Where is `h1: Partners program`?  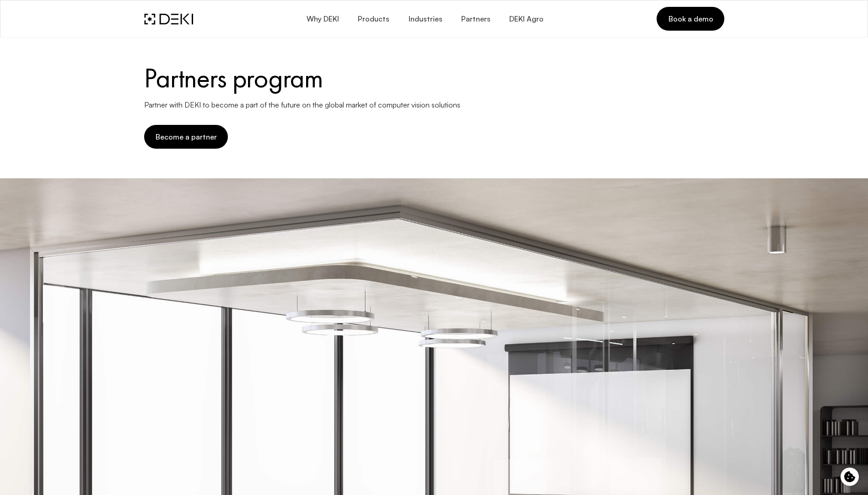
h1: Partners program is located at coordinates (434, 78).